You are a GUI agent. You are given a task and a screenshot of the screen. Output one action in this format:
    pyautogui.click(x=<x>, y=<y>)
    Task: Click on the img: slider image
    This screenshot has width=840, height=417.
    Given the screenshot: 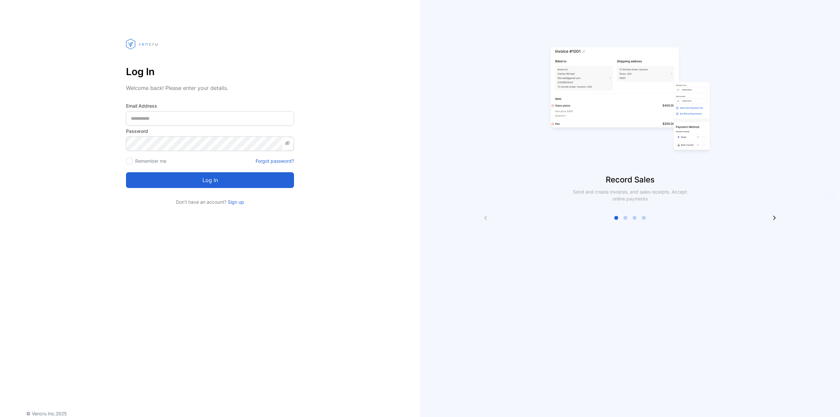 What is the action you would take?
    pyautogui.click(x=630, y=100)
    